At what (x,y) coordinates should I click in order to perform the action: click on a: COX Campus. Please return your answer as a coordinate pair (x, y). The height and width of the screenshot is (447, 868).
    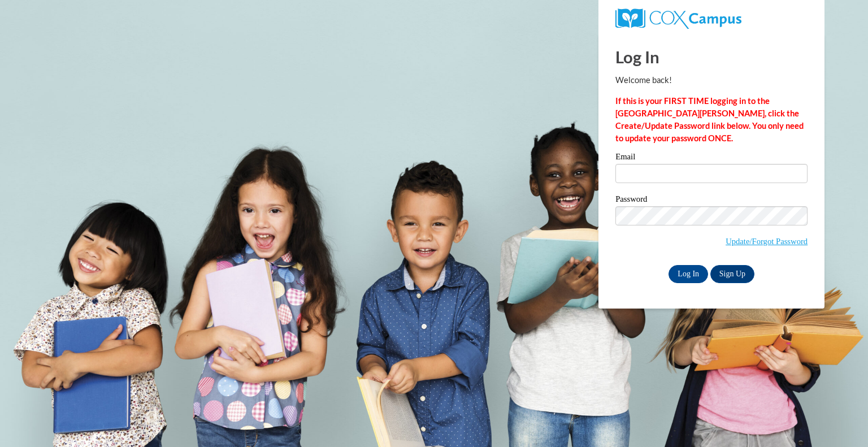
    Looking at the image, I should click on (678, 17).